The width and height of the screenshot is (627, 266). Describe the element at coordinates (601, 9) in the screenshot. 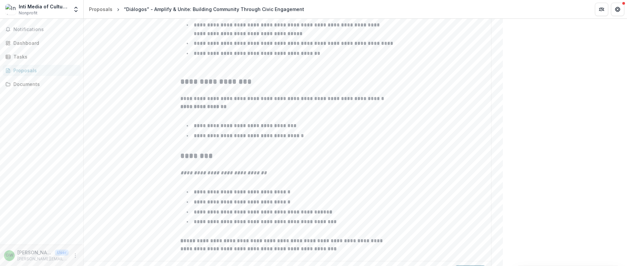

I see `button: Partners` at that location.